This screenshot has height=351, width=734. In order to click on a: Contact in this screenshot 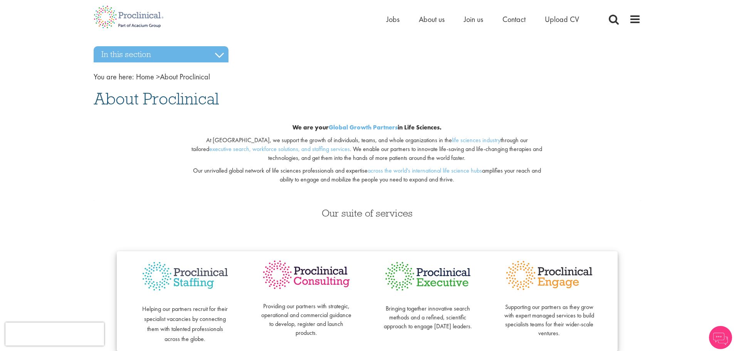, I will do `click(514, 19)`.